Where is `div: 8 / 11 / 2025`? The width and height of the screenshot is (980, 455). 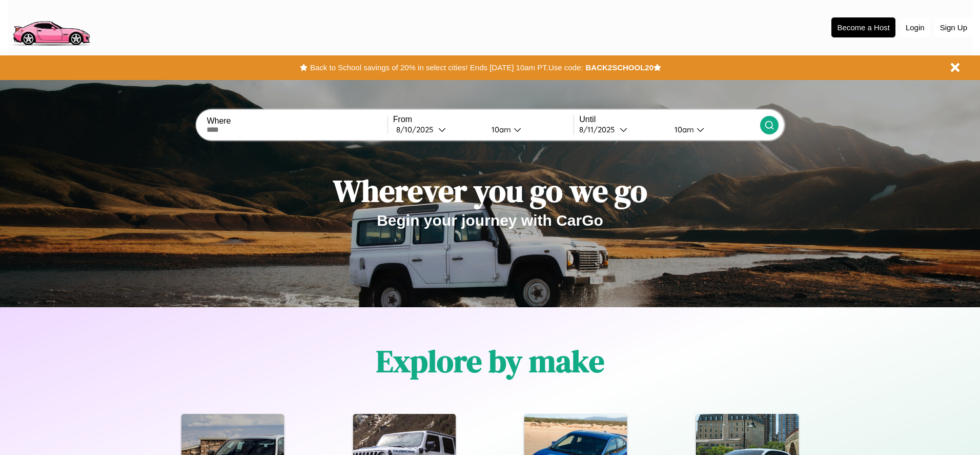
div: 8 / 11 / 2025 is located at coordinates (599, 129).